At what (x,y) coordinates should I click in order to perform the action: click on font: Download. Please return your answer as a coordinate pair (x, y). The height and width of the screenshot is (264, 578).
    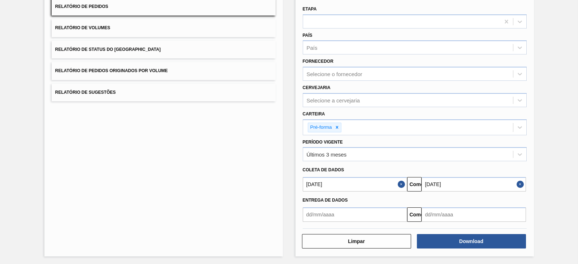
    Looking at the image, I should click on (471, 242).